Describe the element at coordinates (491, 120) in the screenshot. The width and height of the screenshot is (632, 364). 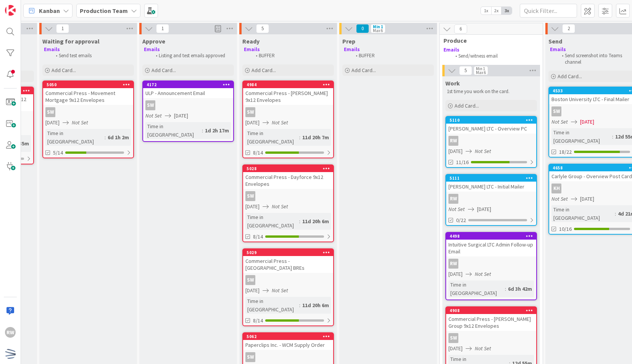
I see `div: 5110` at that location.